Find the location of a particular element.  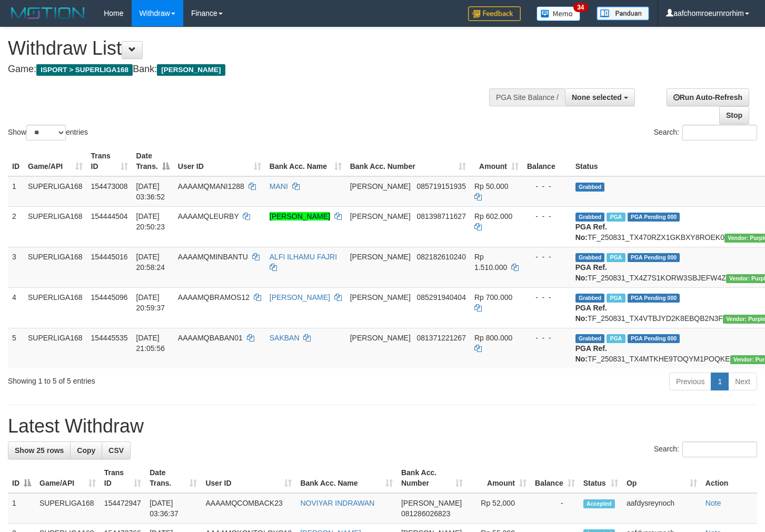

td: Rp 52,000 is located at coordinates (499, 509).